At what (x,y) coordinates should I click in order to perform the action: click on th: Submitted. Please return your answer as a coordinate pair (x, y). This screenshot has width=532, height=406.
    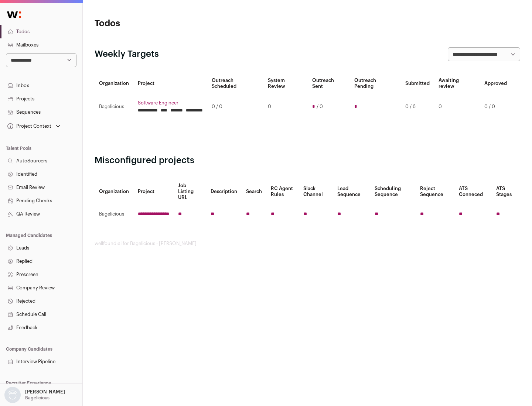
    Looking at the image, I should click on (417, 84).